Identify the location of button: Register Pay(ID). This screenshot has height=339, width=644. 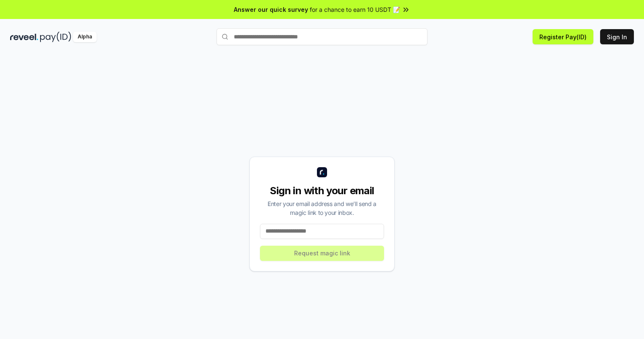
(563, 36).